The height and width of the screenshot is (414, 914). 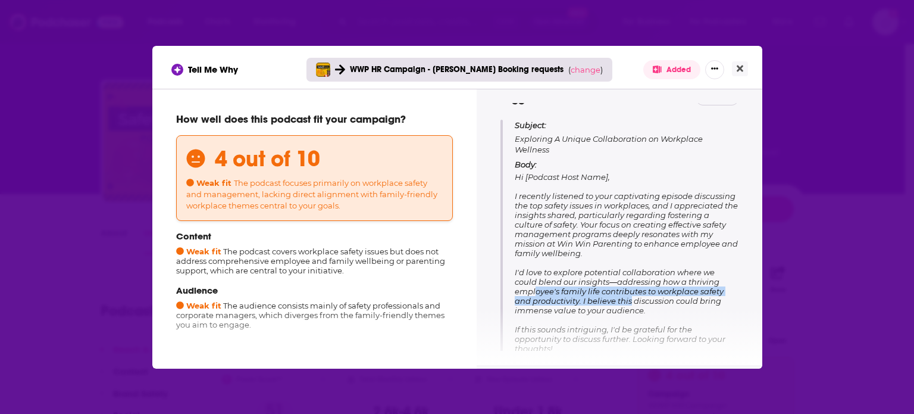 What do you see at coordinates (715, 70) in the screenshot?
I see `button: Show More Button` at bounding box center [715, 70].